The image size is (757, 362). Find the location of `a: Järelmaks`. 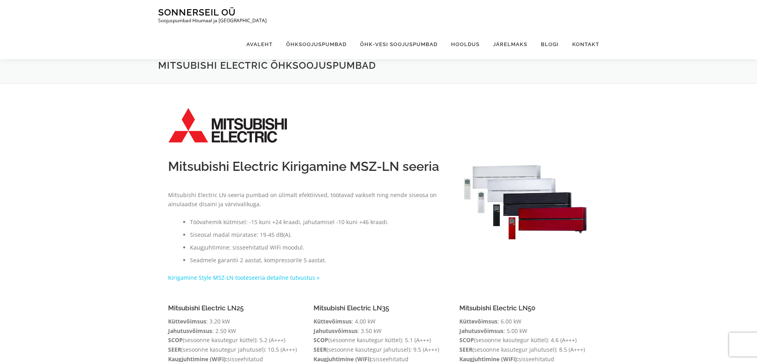

a: Järelmaks is located at coordinates (510, 44).